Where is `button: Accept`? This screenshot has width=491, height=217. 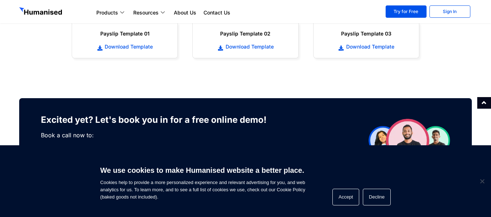 button: Accept is located at coordinates (346, 197).